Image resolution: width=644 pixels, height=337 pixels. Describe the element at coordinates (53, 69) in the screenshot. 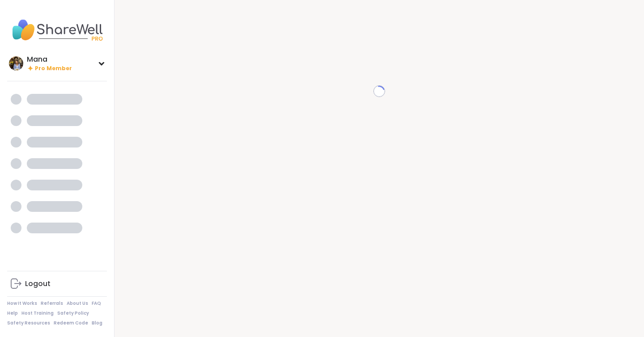

I see `span: Pro Member` at that location.